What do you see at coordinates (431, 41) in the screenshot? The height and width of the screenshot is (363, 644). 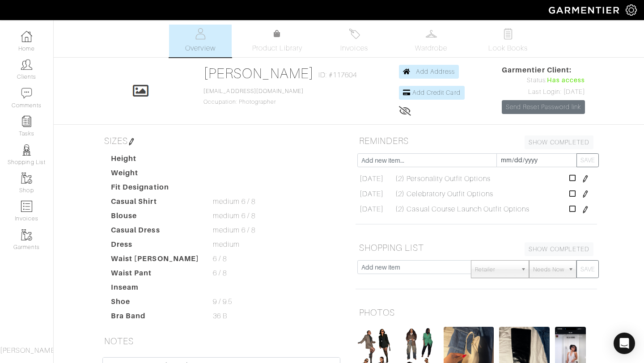 I see `a: Wardrobe` at bounding box center [431, 41].